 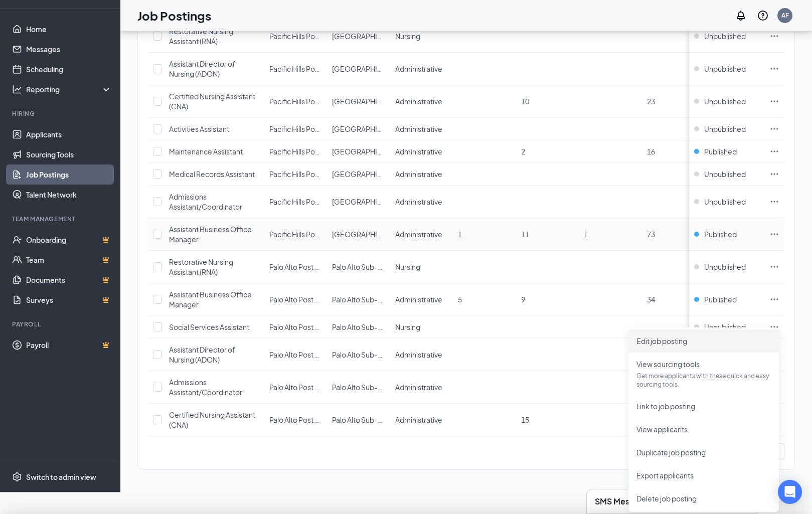 I want to click on p: Get more applicants with these quick and easy sourcing tools., so click(x=704, y=380).